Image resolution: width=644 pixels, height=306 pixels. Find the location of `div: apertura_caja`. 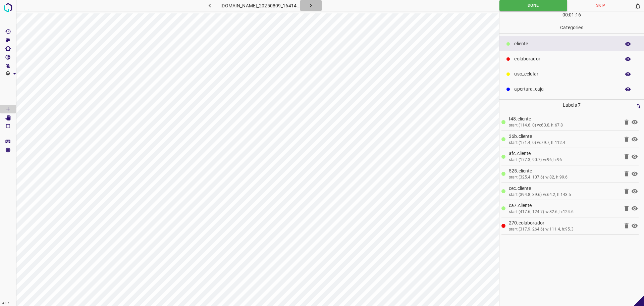

div: apertura_caja is located at coordinates (571, 89).